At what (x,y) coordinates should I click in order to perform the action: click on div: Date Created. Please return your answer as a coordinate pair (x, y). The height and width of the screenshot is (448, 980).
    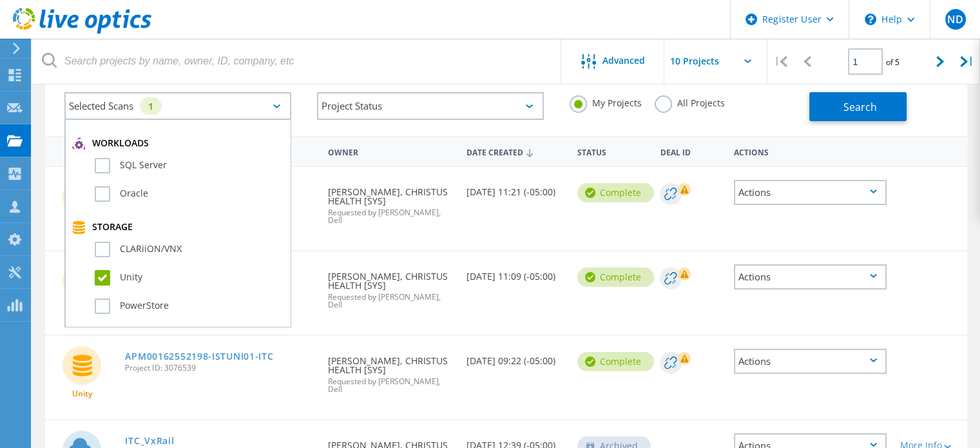
    Looking at the image, I should click on (515, 152).